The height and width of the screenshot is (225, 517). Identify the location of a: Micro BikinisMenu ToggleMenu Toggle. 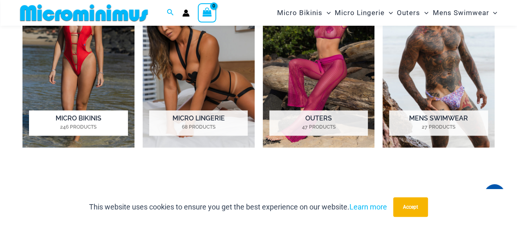
(304, 13).